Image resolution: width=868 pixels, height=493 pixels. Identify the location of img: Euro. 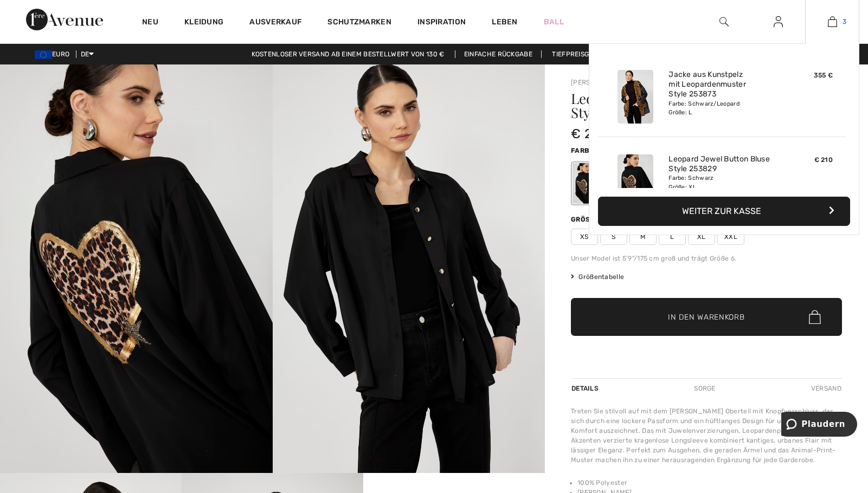
(44, 55).